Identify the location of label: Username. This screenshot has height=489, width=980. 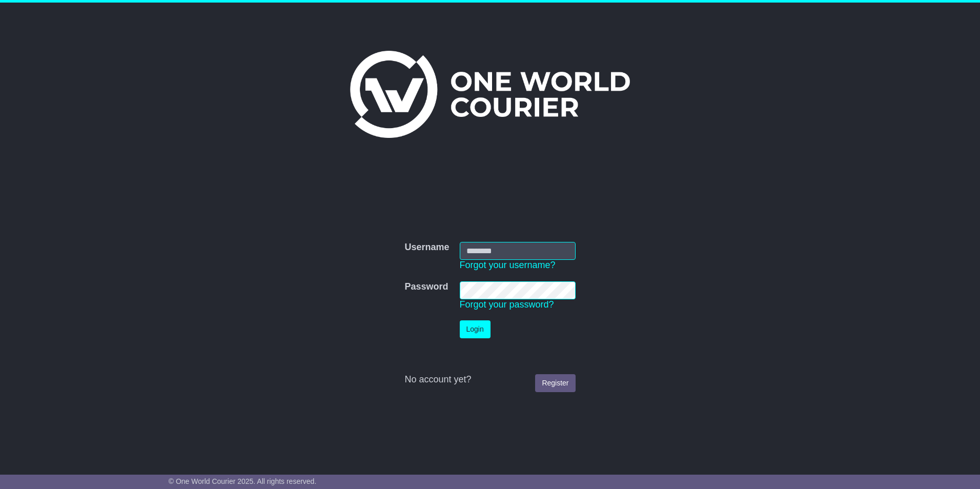
(427, 248).